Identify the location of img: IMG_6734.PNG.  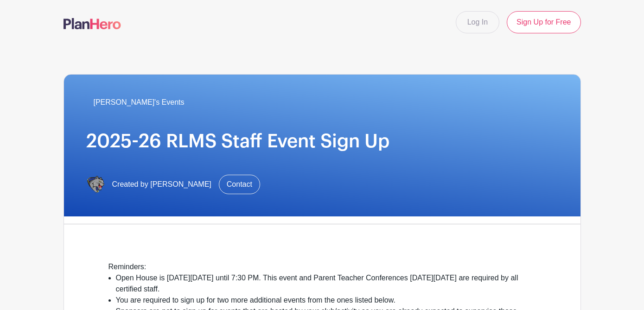
(95, 184).